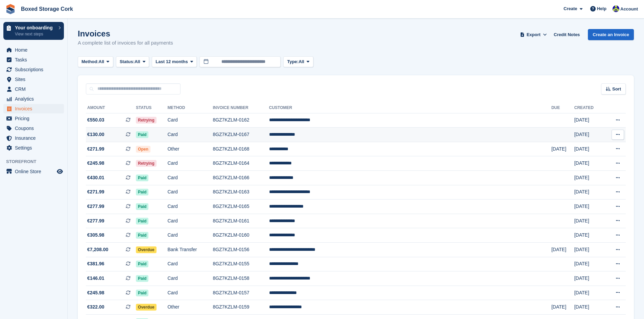  I want to click on th: Created, so click(589, 108).